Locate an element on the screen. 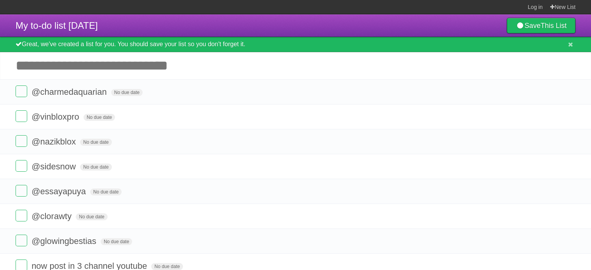 The width and height of the screenshot is (591, 270). a: SaveThis List is located at coordinates (541, 26).